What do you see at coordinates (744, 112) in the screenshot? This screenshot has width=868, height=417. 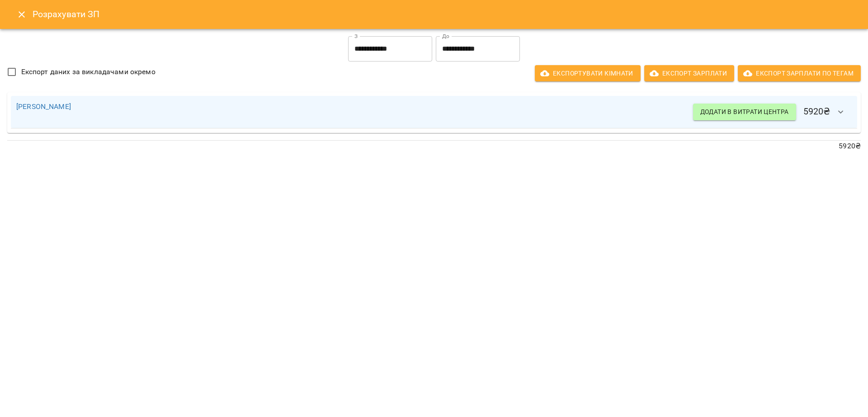 I see `span: Додати в витрати центра` at bounding box center [744, 112].